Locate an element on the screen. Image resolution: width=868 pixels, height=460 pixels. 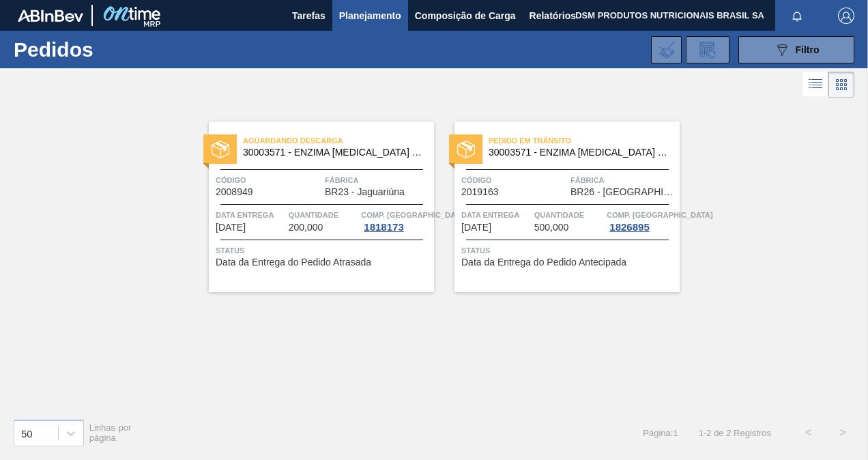
span: Planejamento is located at coordinates (370, 16).